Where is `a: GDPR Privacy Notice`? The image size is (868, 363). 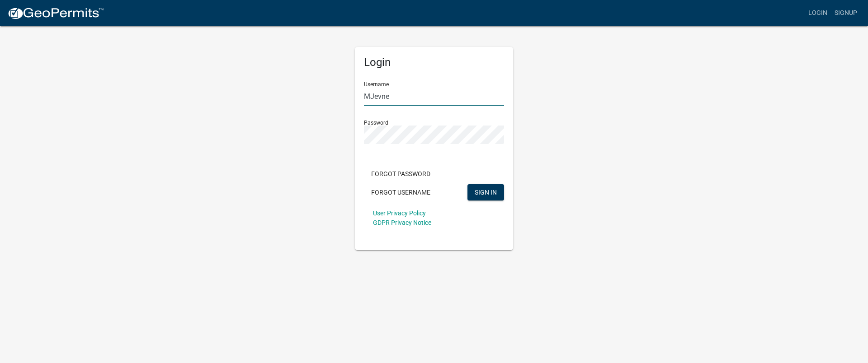 a: GDPR Privacy Notice is located at coordinates (402, 223).